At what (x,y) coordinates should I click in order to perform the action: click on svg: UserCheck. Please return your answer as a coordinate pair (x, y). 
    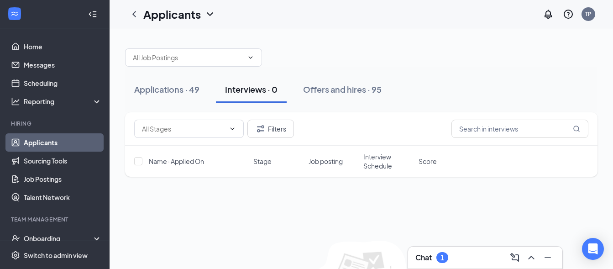
    Looking at the image, I should click on (16, 238).